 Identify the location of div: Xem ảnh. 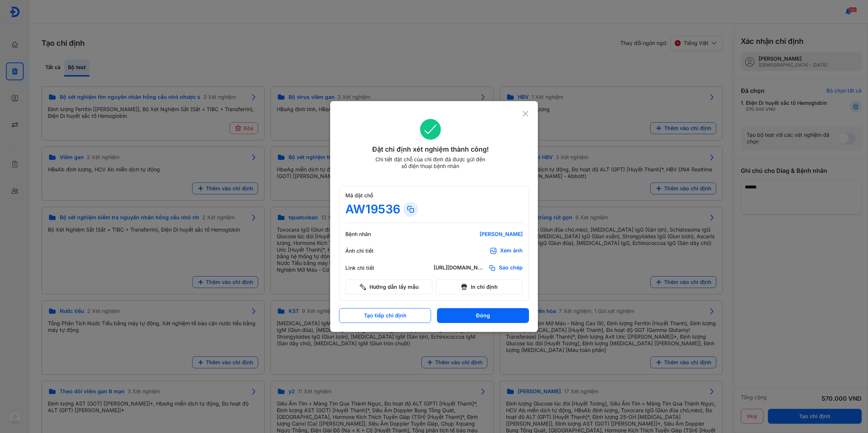
(512, 251).